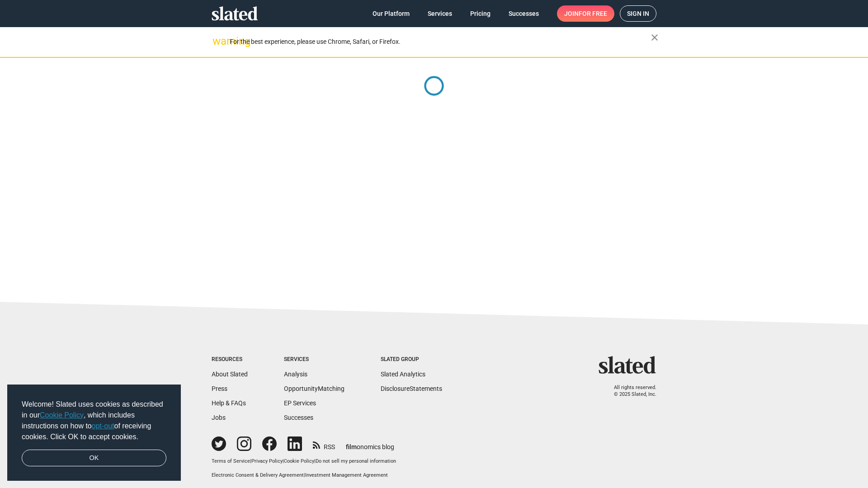  I want to click on a: Services, so click(439, 13).